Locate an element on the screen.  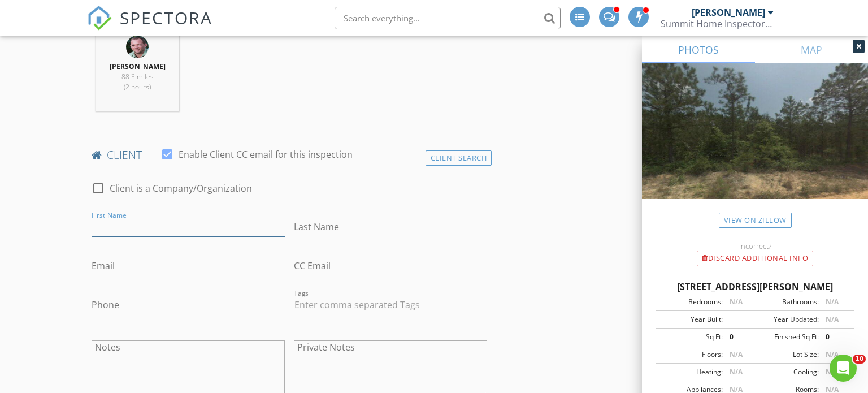
div: Bedrooms: is located at coordinates (690, 302).